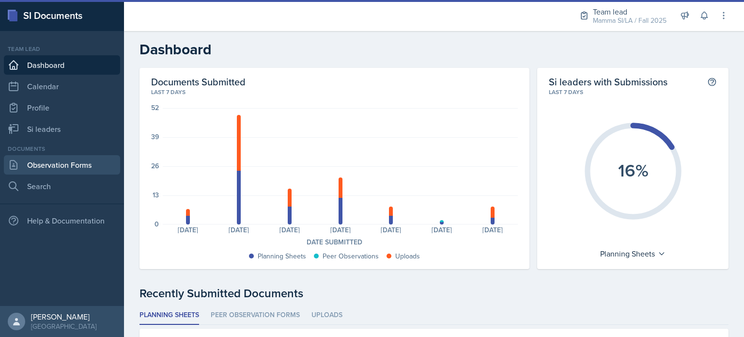 Image resolution: width=744 pixels, height=337 pixels. Describe the element at coordinates (62, 129) in the screenshot. I see `a: Si leaders` at that location.